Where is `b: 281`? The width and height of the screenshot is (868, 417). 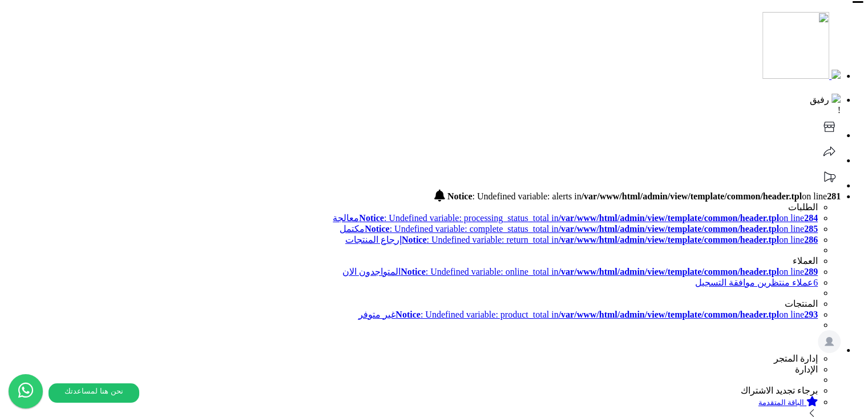
b: 281 is located at coordinates (834, 196).